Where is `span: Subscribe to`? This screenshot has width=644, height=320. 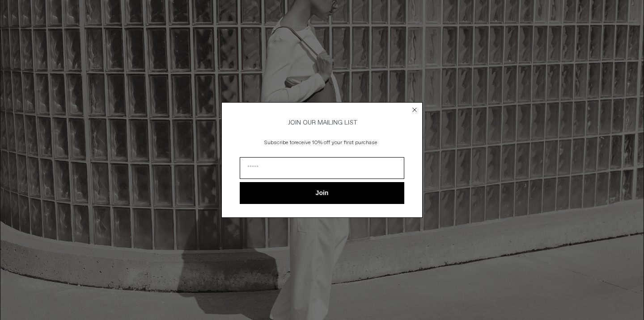
span: Subscribe to is located at coordinates (279, 143).